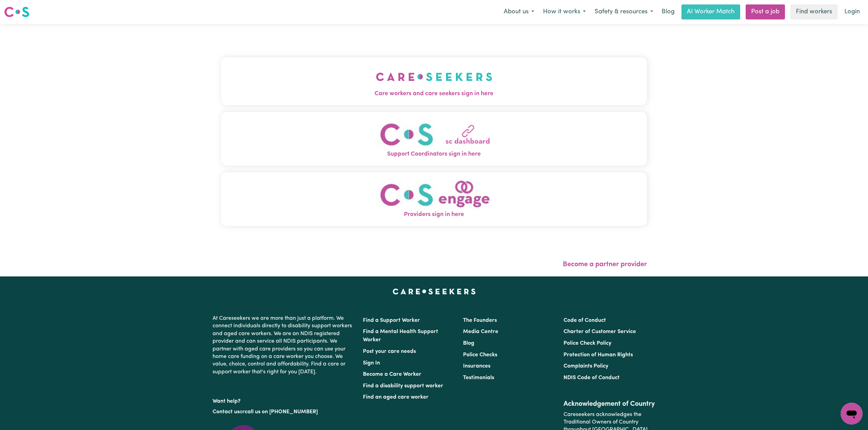 This screenshot has width=868, height=430. I want to click on a: Police Check Policy, so click(588, 343).